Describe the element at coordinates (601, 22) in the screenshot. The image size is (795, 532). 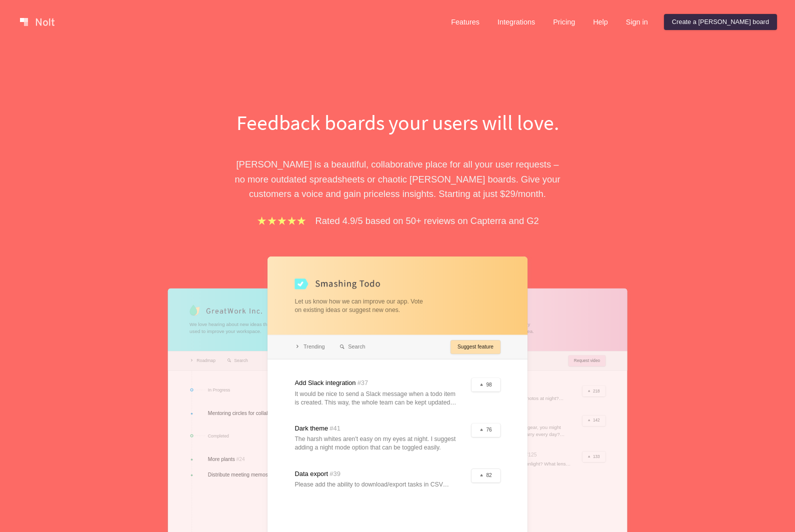
I see `a: Help` at that location.